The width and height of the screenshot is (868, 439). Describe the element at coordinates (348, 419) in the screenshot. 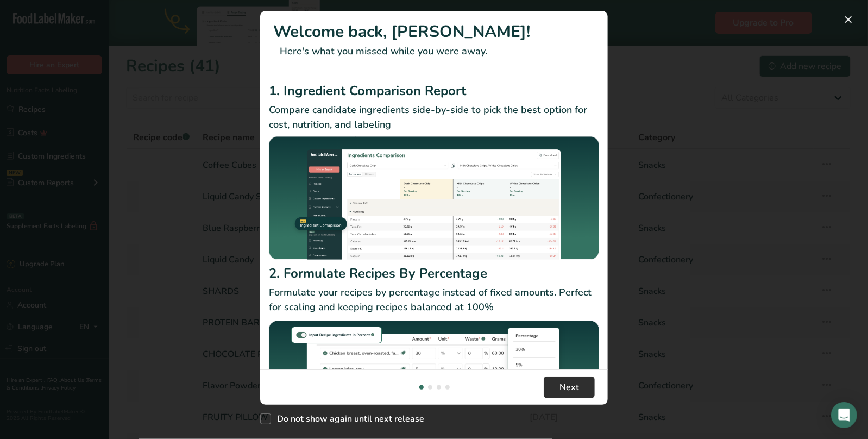

I see `span: Do not show again until next release` at that location.